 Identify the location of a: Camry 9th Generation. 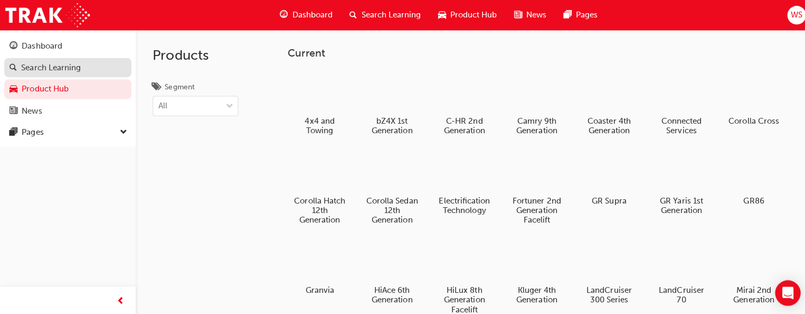
(533, 102).